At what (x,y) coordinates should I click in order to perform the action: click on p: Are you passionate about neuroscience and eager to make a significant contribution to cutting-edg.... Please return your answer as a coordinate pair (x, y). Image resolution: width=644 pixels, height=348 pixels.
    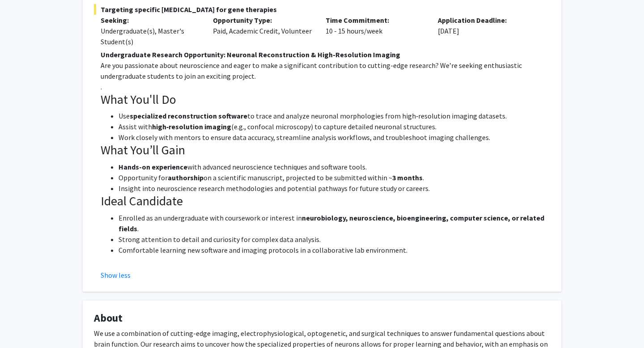
    Looking at the image, I should click on (325, 71).